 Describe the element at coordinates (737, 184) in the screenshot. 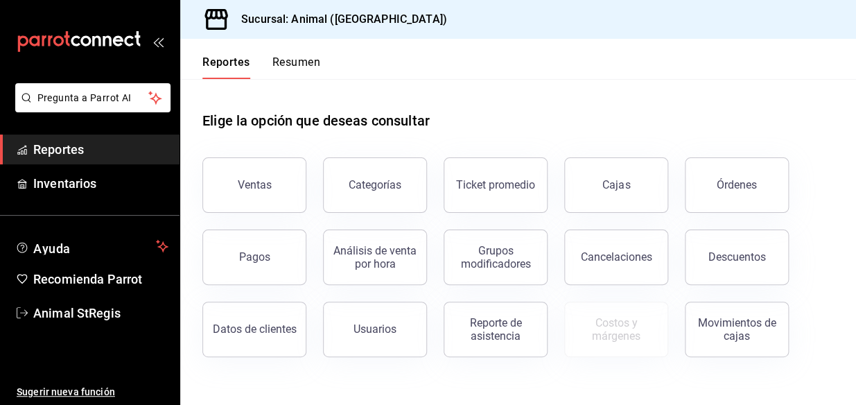

I see `div: Órdenes` at that location.